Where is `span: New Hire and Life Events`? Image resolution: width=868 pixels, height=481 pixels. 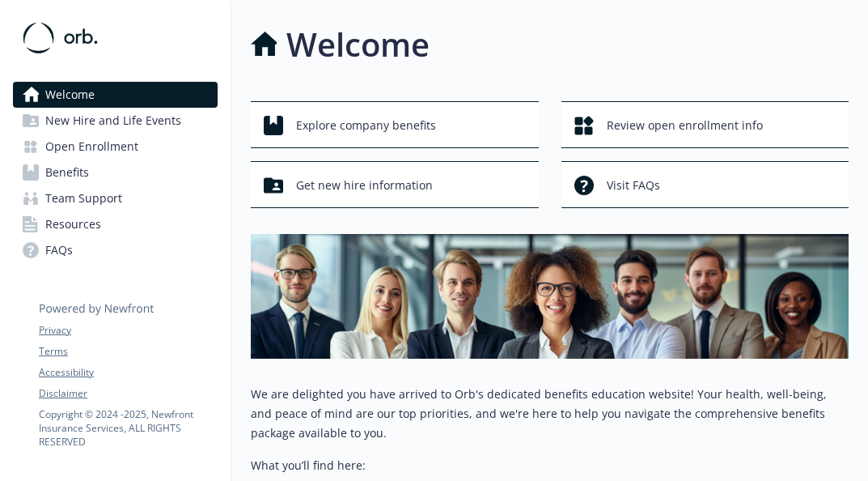 span: New Hire and Life Events is located at coordinates (113, 120).